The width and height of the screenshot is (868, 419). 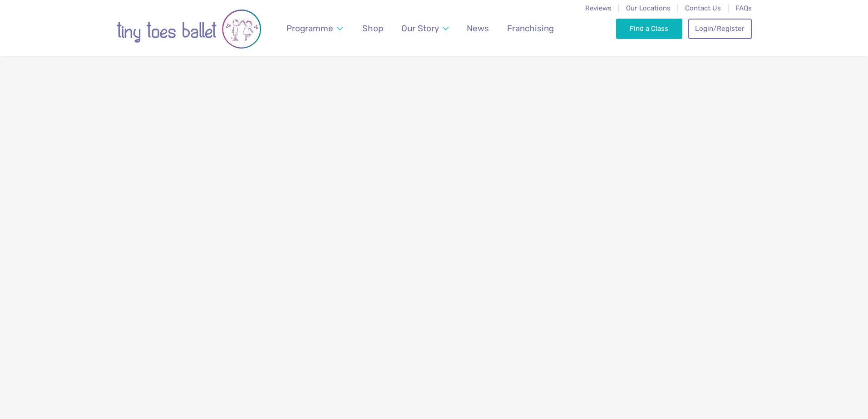 What do you see at coordinates (478, 28) in the screenshot?
I see `span: News` at bounding box center [478, 28].